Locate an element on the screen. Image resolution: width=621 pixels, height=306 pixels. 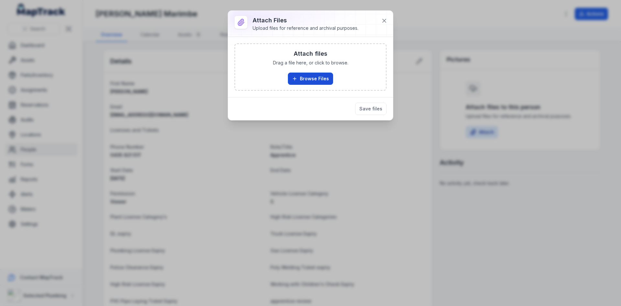
div: Upload files for reference and archival purposes. is located at coordinates (305, 28).